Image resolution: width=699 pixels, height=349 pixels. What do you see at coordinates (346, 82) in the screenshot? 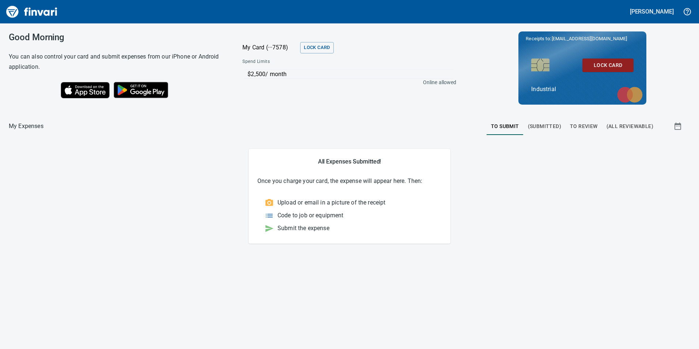
I see `p: Online allowed` at bounding box center [346, 82].